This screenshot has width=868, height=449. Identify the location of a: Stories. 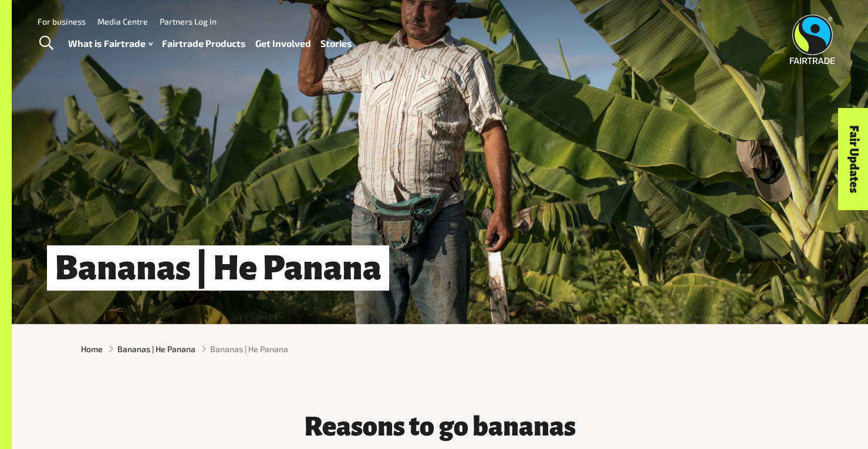
(336, 44).